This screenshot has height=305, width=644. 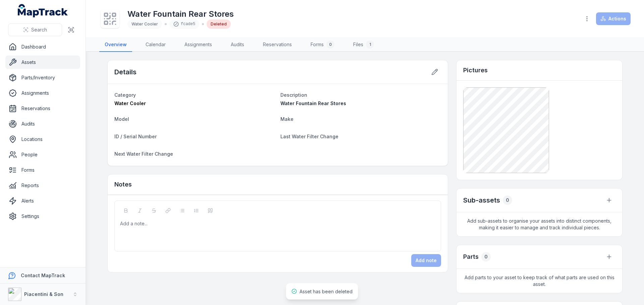 I want to click on a: Files1, so click(x=363, y=45).